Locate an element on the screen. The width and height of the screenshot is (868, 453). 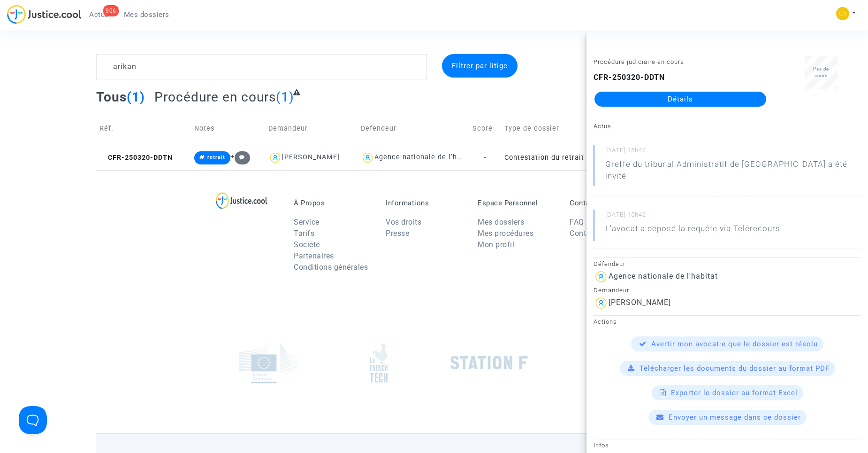
span: Avertir mon avocat·e que le dossier est résolu is located at coordinates (734, 343).